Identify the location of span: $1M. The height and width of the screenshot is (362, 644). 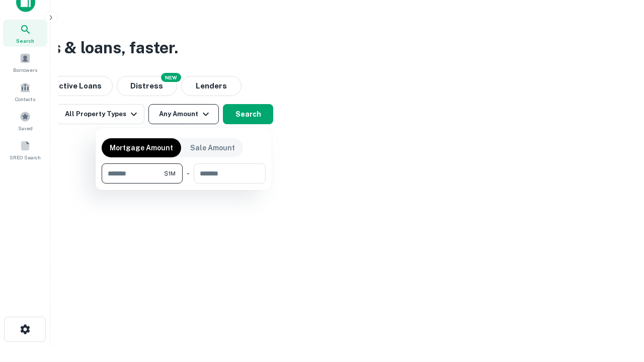
(169, 174).